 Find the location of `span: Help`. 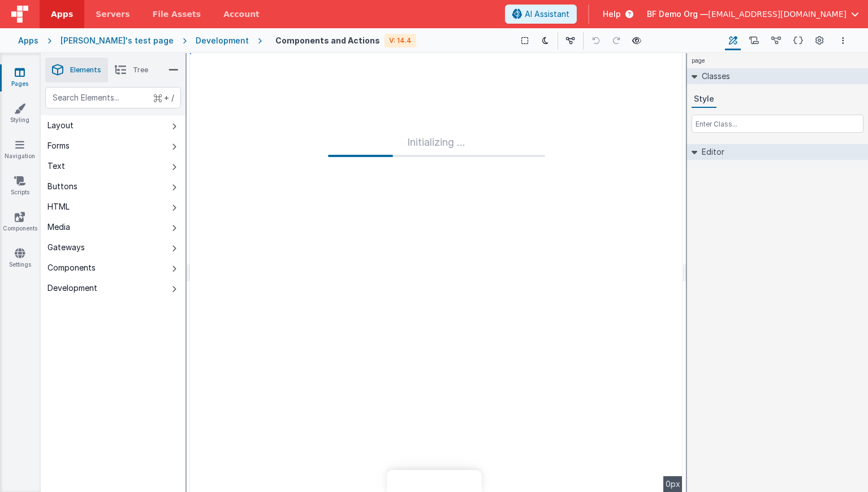

span: Help is located at coordinates (612, 14).